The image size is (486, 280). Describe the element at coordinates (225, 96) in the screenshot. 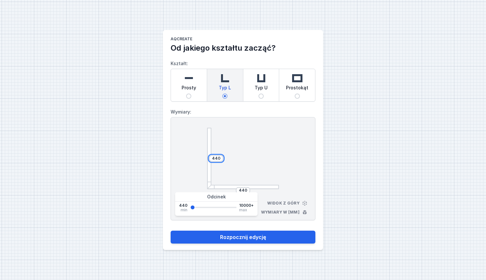

I see `input: Typ L` at that location.